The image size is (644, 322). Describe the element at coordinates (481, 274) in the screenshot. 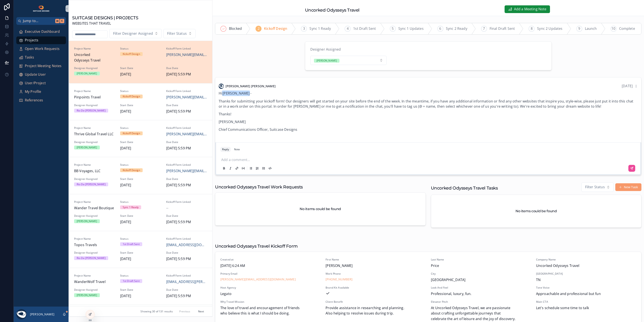

I see `span: City` at that location.